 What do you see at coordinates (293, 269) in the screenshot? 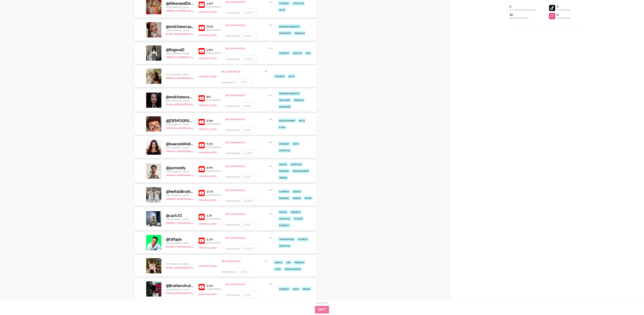
I see `div: food & drink` at bounding box center [293, 269].